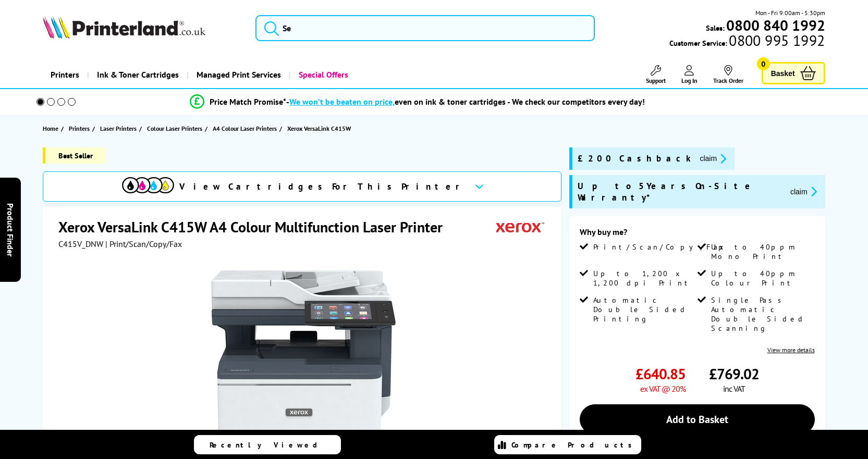 Image resolution: width=868 pixels, height=459 pixels. What do you see at coordinates (118, 128) in the screenshot?
I see `span: Laser Printers` at bounding box center [118, 128].